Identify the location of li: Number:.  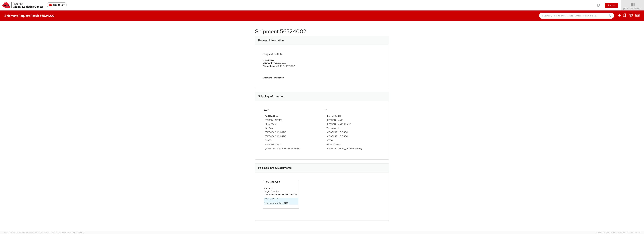
(281, 188).